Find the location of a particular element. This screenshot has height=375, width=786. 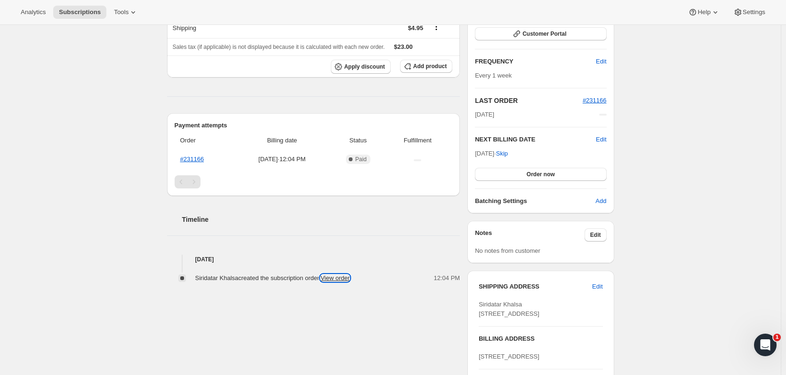

span: Fulfillment is located at coordinates (418, 141).